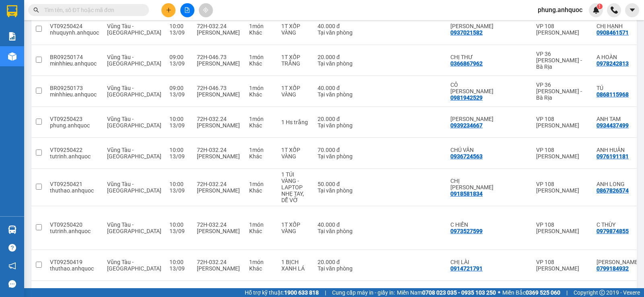 Image resolution: width=644 pixels, height=297 pixels. What do you see at coordinates (74, 33) in the screenshot?
I see `div: nhuquynh.anhquoc` at bounding box center [74, 33].